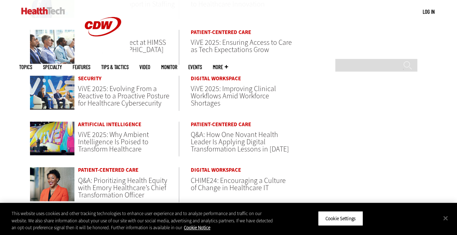 This screenshot has height=235, width=457. What do you see at coordinates (122, 187) in the screenshot?
I see `span: Q&A: Prioritizing Health Equity with Emory Healthcare’s Chief Transformation Officer` at bounding box center [122, 187].